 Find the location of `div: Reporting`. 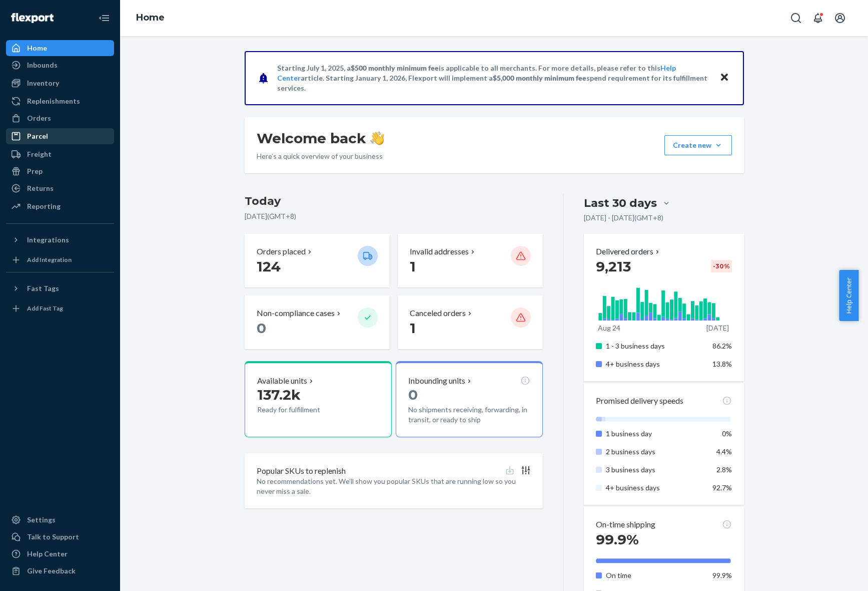

div: Reporting is located at coordinates (43, 207).